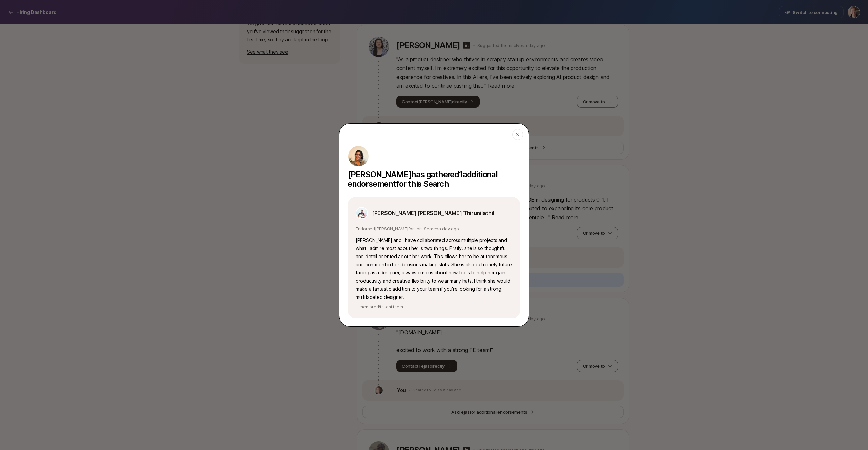 The width and height of the screenshot is (868, 450). Describe the element at coordinates (361, 214) in the screenshot. I see `img: 32a4eadc_d519_4133_a487_a0068629694b.jpg` at that location.